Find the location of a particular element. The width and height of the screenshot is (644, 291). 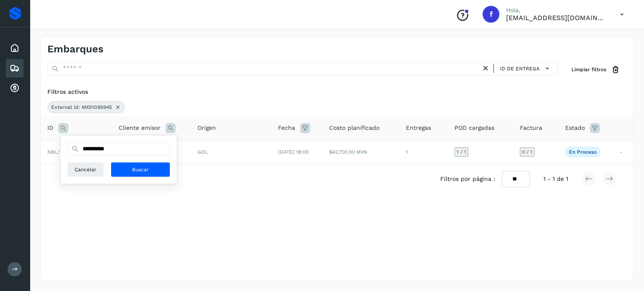

span: Origen is located at coordinates (207, 128).